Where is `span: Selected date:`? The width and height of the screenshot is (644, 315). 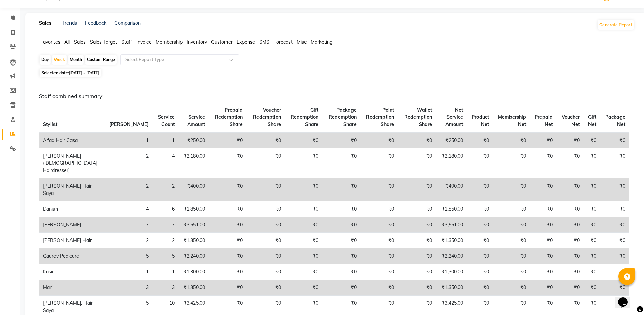
span: Selected date: is located at coordinates (70, 72).